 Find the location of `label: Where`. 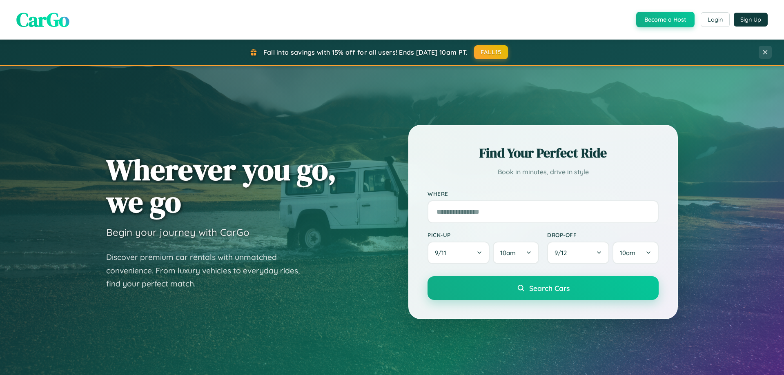

label: Where is located at coordinates (543, 194).